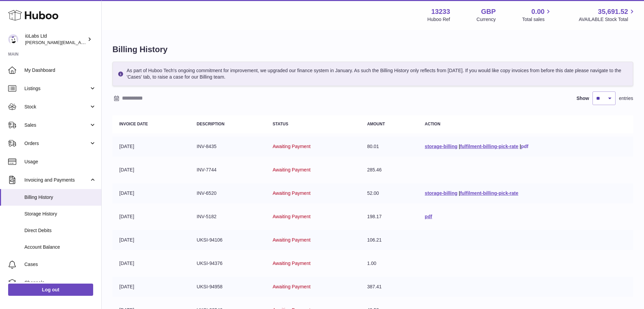 The width and height of the screenshot is (644, 309). What do you see at coordinates (376, 124) in the screenshot?
I see `strong: Amount` at bounding box center [376, 124].